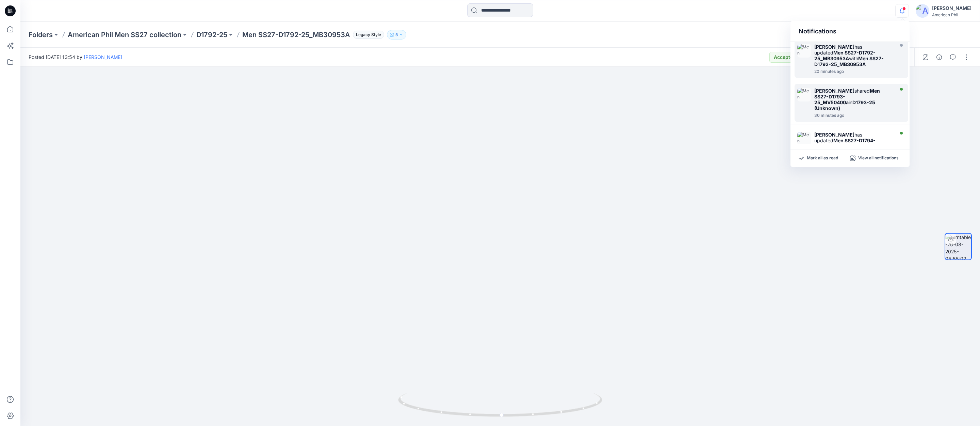 The height and width of the screenshot is (426, 980). What do you see at coordinates (854, 99) in the screenshot?
I see `div: shared in` at bounding box center [854, 99].